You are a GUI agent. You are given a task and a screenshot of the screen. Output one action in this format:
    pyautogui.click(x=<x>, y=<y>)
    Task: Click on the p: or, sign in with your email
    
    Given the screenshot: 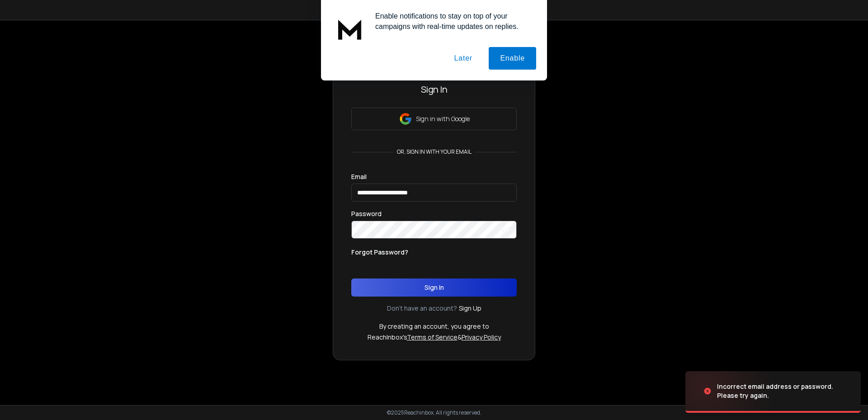 What is the action you would take?
    pyautogui.click(x=434, y=152)
    